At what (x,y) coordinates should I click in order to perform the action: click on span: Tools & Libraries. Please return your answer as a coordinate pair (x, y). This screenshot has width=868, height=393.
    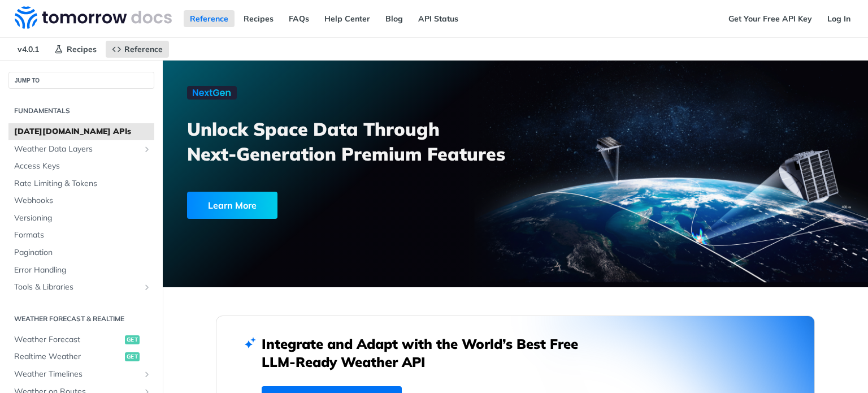
    Looking at the image, I should click on (77, 287).